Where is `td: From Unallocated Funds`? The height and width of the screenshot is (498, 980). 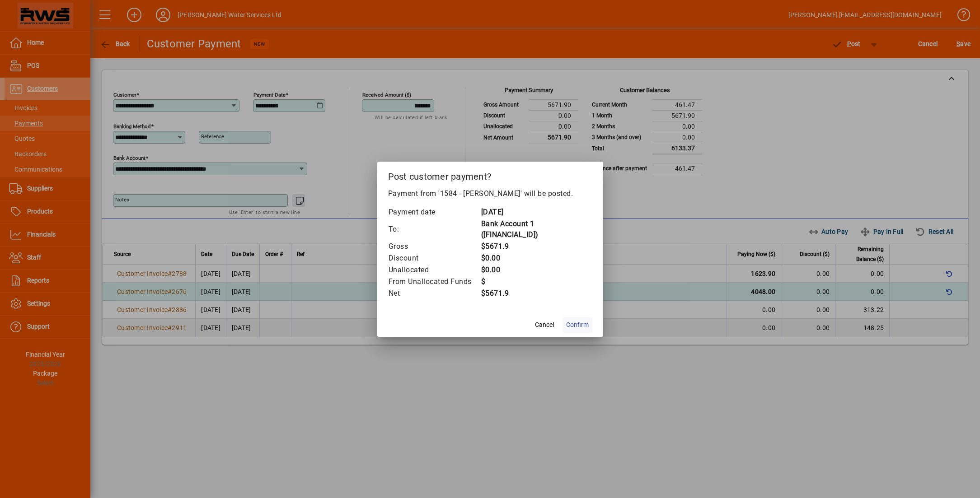
td: From Unallocated Funds is located at coordinates (434, 282).